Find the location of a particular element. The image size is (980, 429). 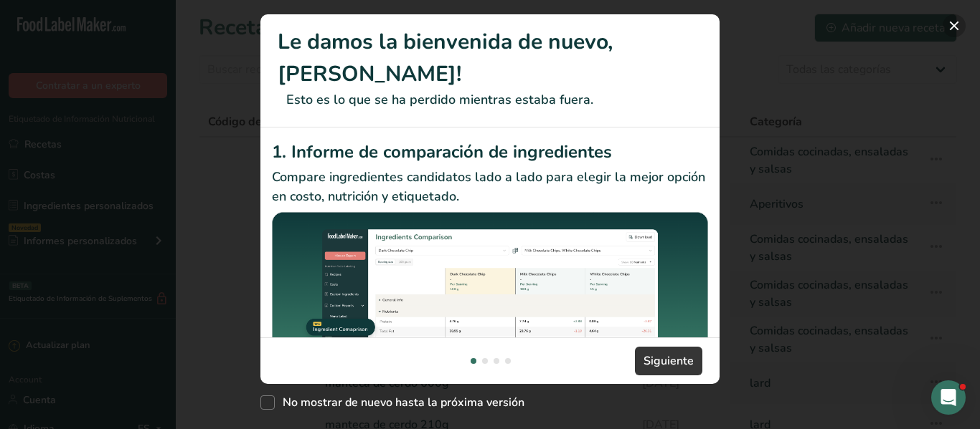

h2: 1. Informe de comparación de ingredientes is located at coordinates (490, 152).